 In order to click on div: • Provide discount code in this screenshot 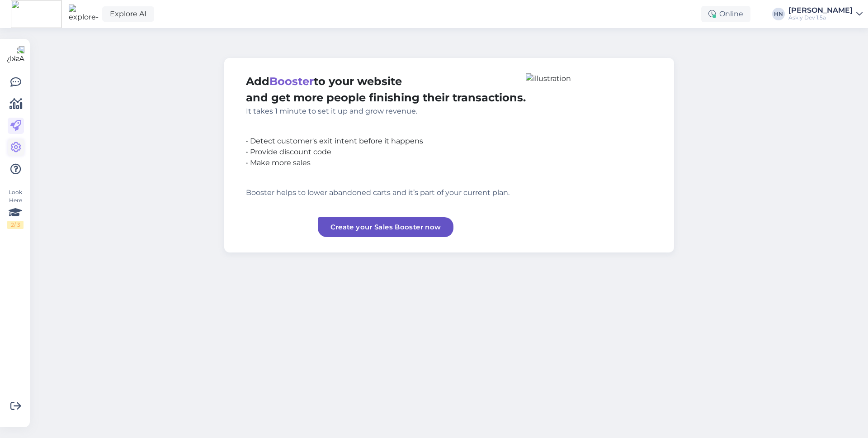, I will do `click(385, 152)`.